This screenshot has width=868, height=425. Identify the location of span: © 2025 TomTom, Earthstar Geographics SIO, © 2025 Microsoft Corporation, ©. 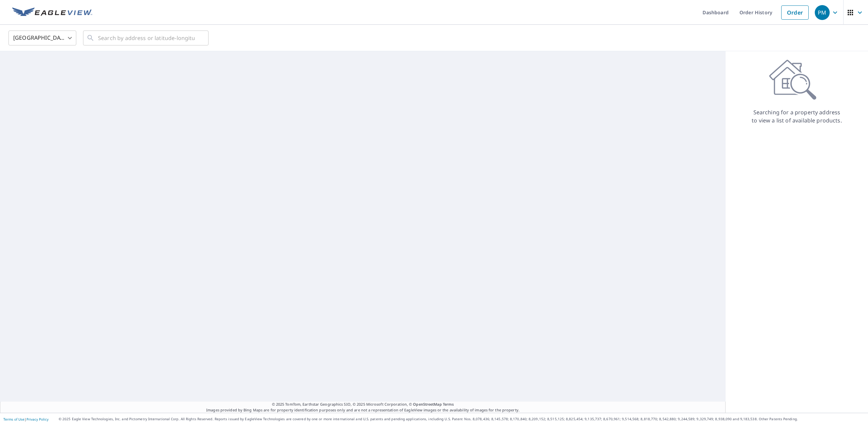
(363, 404).